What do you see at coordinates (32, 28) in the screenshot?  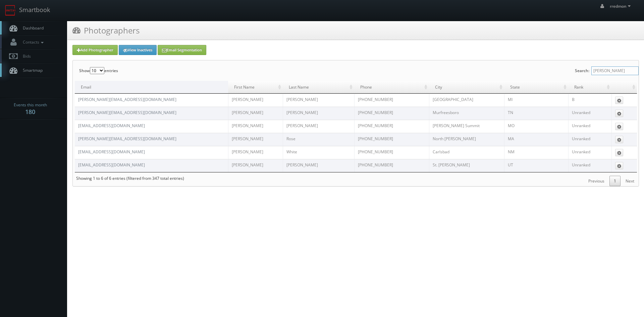 I see `span: Dashboard` at bounding box center [32, 28].